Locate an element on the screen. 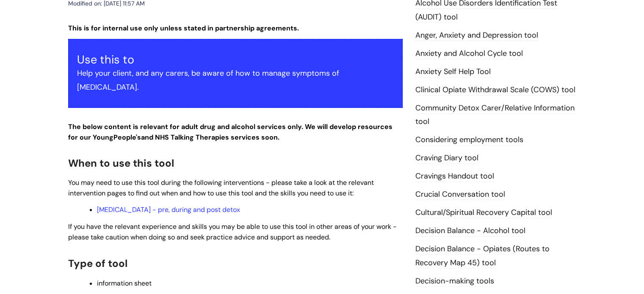 The image size is (644, 294). a: Anxiety Self Help Tool is located at coordinates (453, 72).